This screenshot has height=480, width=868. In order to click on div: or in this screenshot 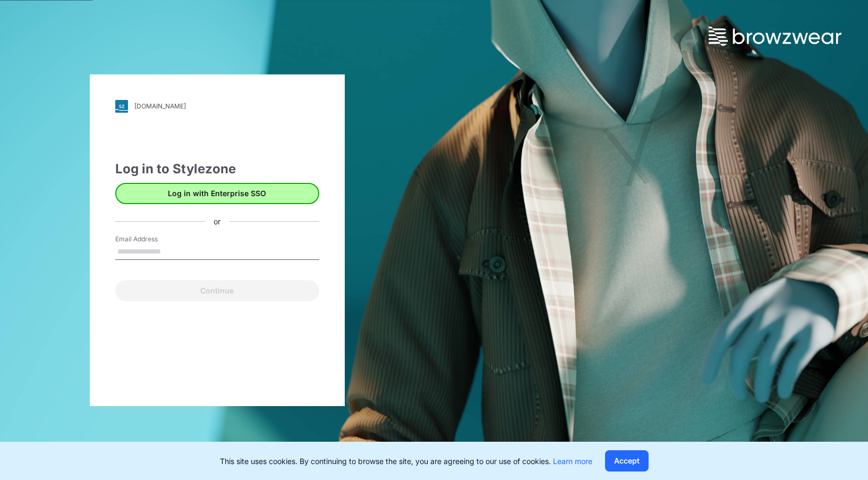, I will do `click(217, 221)`.